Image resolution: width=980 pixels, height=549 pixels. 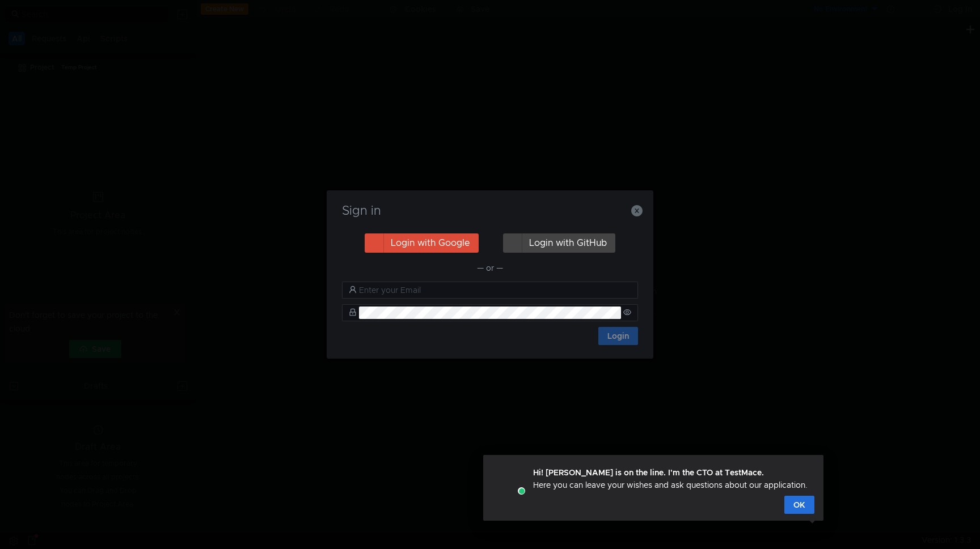 What do you see at coordinates (421, 243) in the screenshot?
I see `button: Login with Google` at bounding box center [421, 243].